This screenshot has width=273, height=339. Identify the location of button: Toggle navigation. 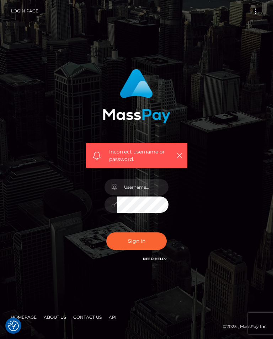
(255, 11).